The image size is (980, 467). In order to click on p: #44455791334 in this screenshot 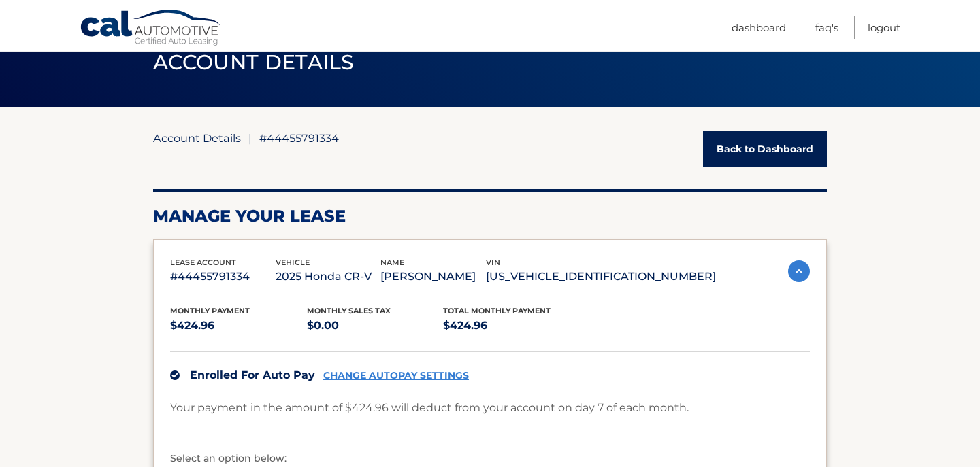, I will do `click(222, 276)`.